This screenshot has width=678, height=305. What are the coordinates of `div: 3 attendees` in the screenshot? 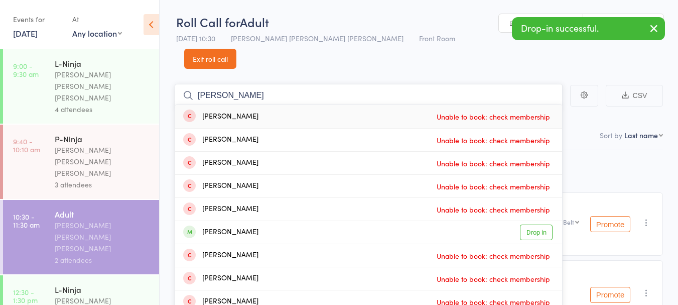 It's located at (102, 184).